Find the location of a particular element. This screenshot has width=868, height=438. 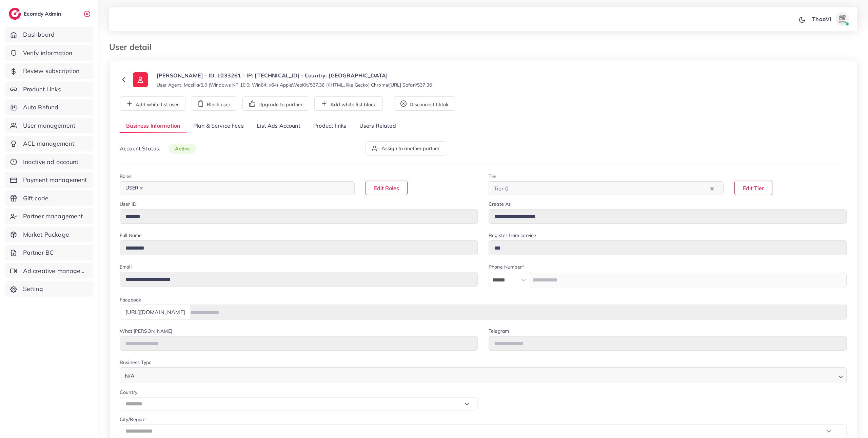

label: Create At is located at coordinates (499, 204).